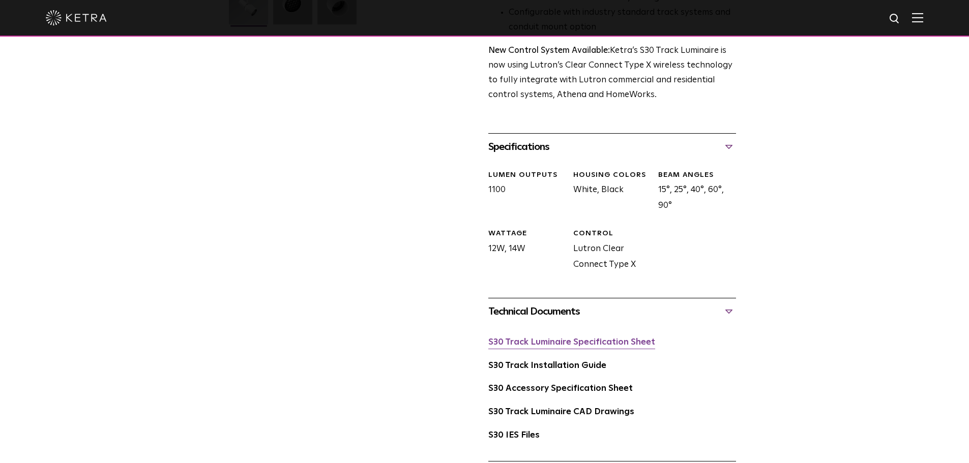 The width and height of the screenshot is (969, 463). Describe the element at coordinates (527, 234) in the screenshot. I see `div: WATTAGE` at that location.